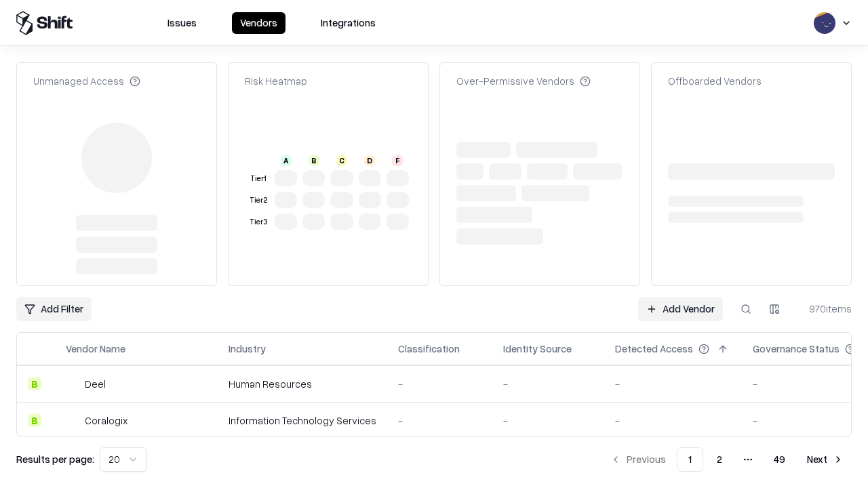 The width and height of the screenshot is (868, 488). What do you see at coordinates (258, 222) in the screenshot?
I see `div: Tier 3` at bounding box center [258, 222].